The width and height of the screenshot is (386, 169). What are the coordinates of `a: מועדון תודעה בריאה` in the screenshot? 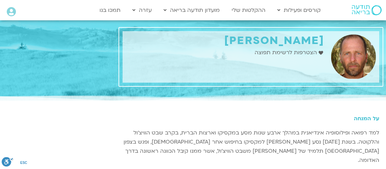 It's located at (192, 10).